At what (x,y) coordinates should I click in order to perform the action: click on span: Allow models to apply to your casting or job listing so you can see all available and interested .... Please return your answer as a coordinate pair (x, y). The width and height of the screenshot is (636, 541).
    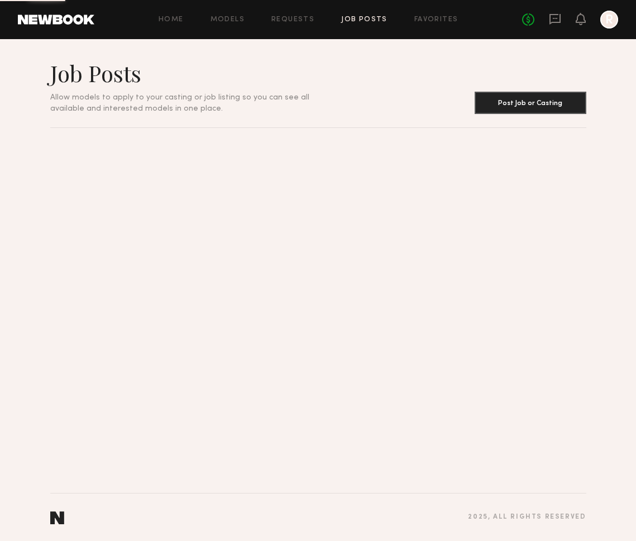
    Looking at the image, I should click on (180, 103).